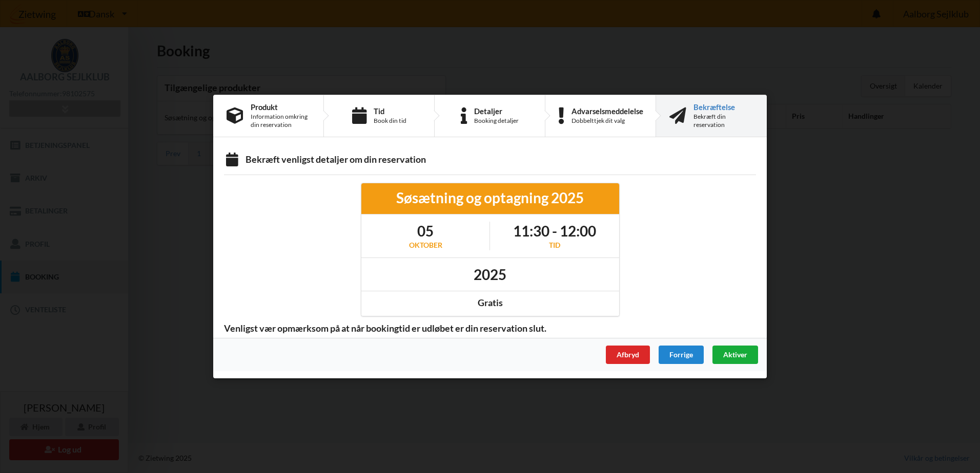 The height and width of the screenshot is (473, 980). Describe the element at coordinates (490, 303) in the screenshot. I see `div: Gratis` at that location.